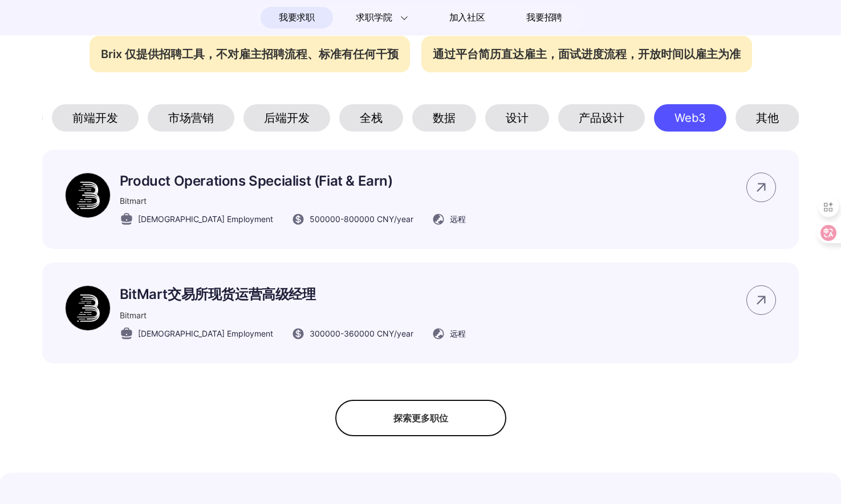 The height and width of the screenshot is (504, 841). Describe the element at coordinates (517, 118) in the screenshot. I see `div: 设计` at that location.